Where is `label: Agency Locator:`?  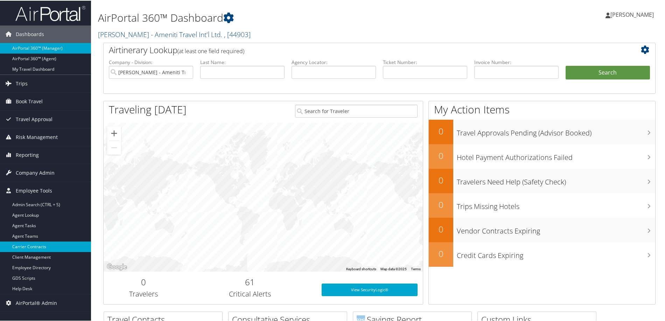
label: Agency Locator: is located at coordinates (334, 62).